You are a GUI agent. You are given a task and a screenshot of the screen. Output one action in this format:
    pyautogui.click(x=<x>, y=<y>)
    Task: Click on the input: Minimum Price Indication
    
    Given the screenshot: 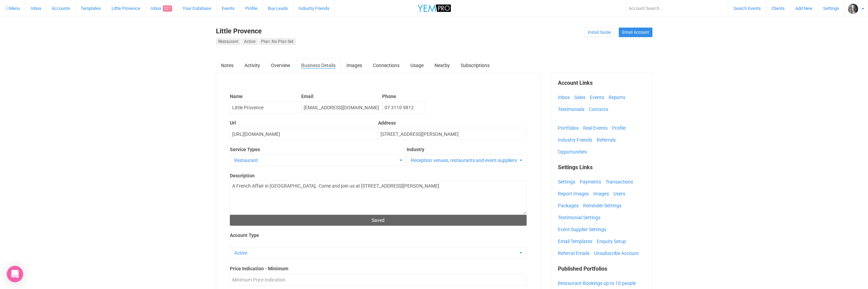 What is the action you would take?
    pyautogui.click(x=379, y=279)
    